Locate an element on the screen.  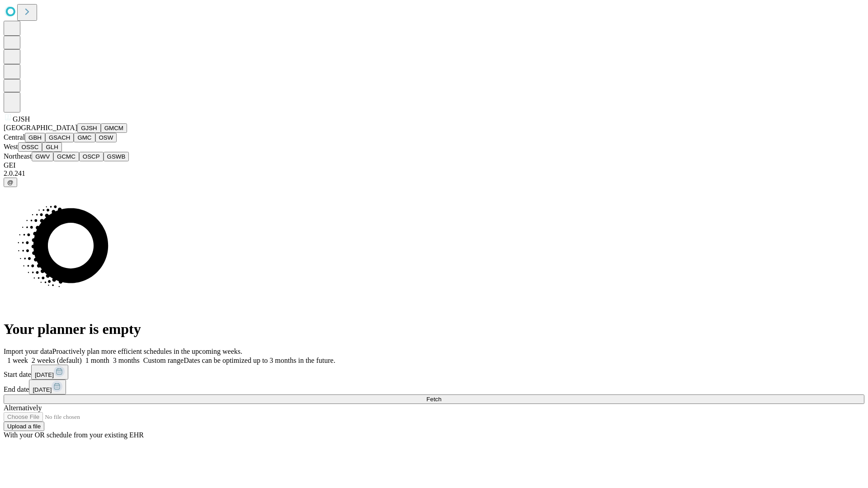
div: End date is located at coordinates (434, 387).